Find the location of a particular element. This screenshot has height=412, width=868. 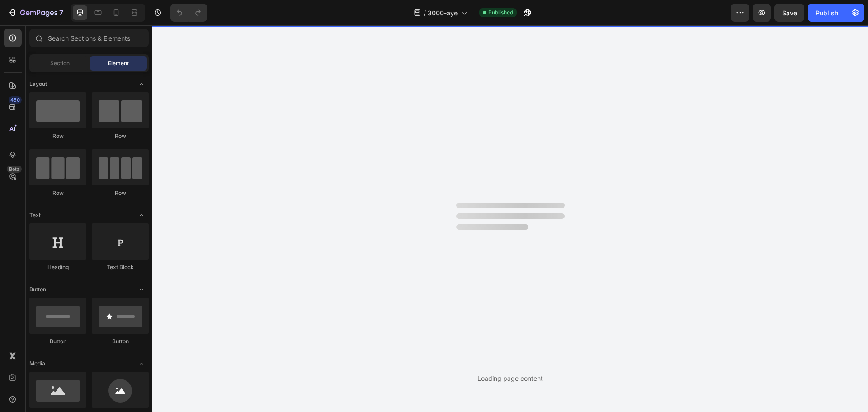

span: Text is located at coordinates (35, 215).